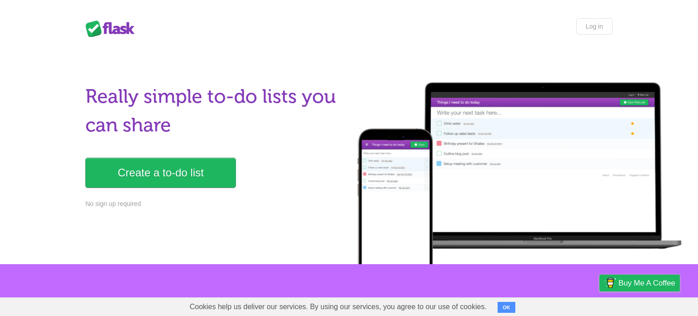  Describe the element at coordinates (338, 307) in the screenshot. I see `span: Cookies help us deliver our services. By using our services, you agree to our use of cookies.` at that location.